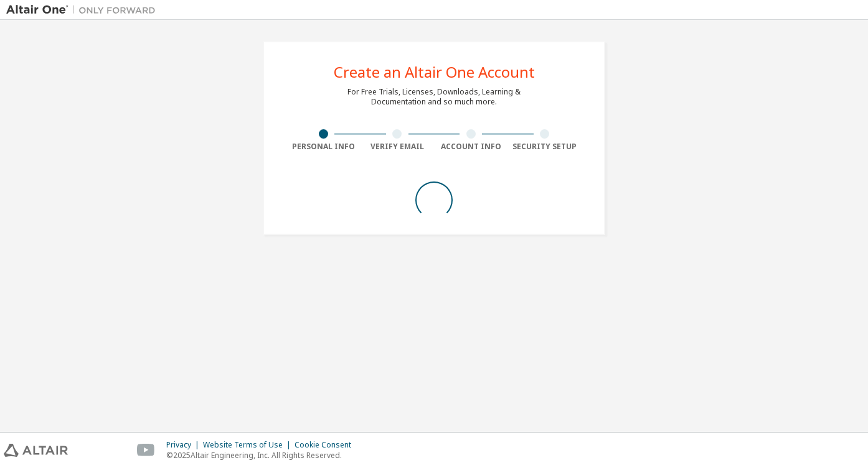  I want to click on div: For Free Trials, Licenses, Downloads, Learning & Documentation and so much more., so click(434, 97).